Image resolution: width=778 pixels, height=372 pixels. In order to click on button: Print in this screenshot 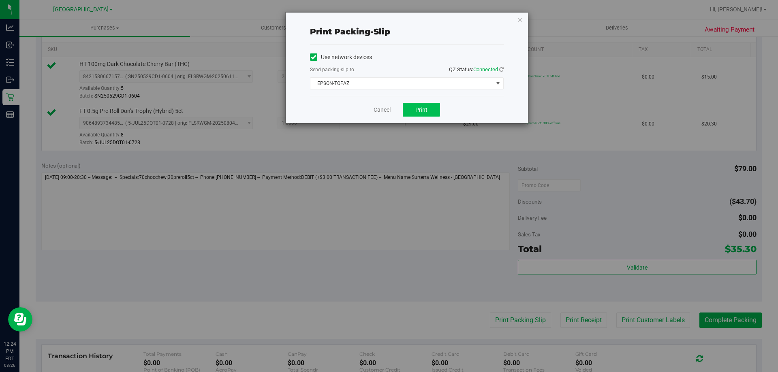, I will do `click(421, 110)`.